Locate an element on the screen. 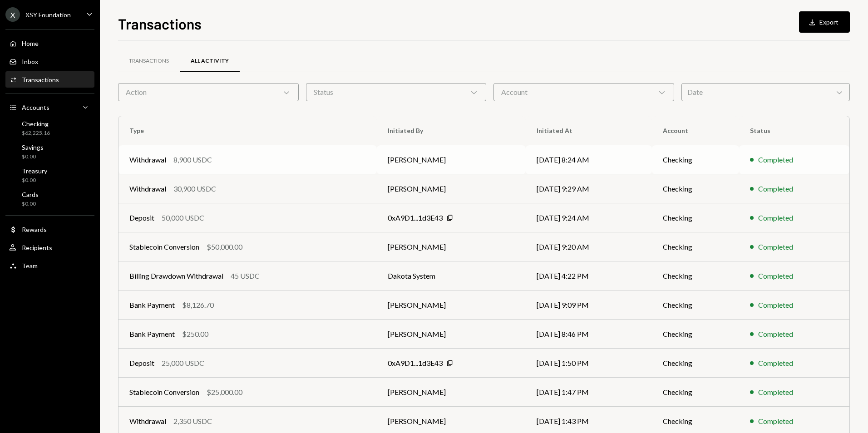 This screenshot has height=433, width=868. a: Accounts is located at coordinates (50, 107).